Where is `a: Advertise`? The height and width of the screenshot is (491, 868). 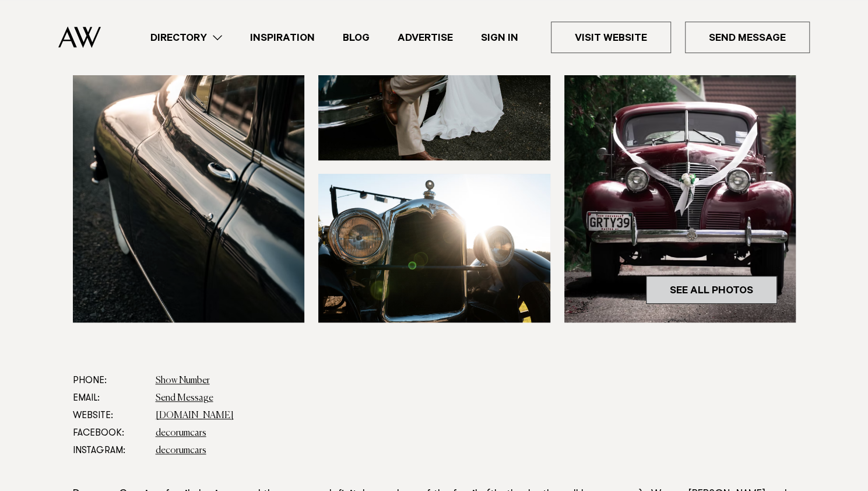
a: Advertise is located at coordinates (425, 38).